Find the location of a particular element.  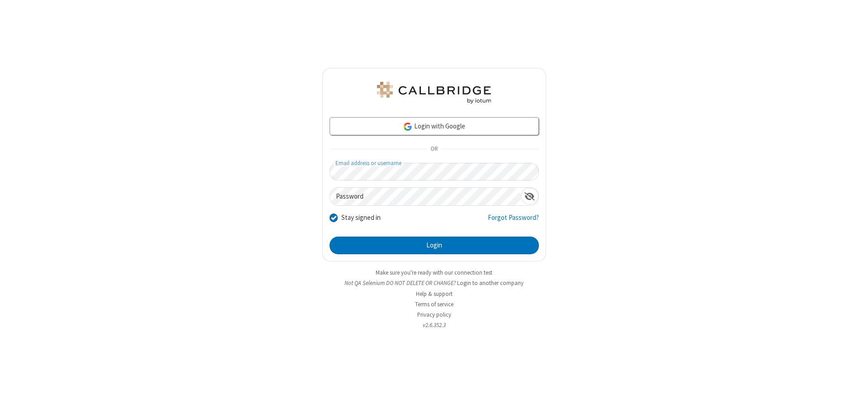

li: v2.6.352.3 is located at coordinates (434, 325).